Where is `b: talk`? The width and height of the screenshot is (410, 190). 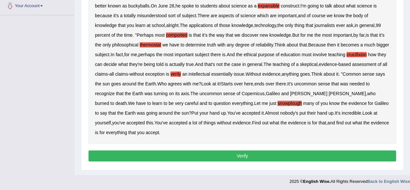
b: talk is located at coordinates (329, 6).